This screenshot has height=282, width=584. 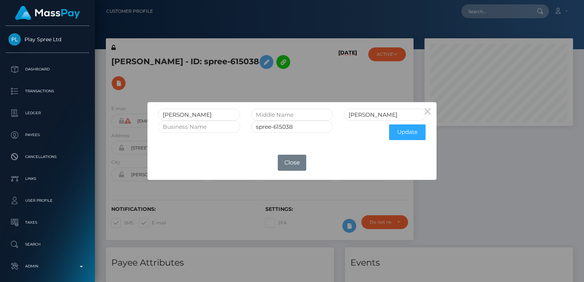 What do you see at coordinates (47, 223) in the screenshot?
I see `p: Taxes` at bounding box center [47, 223].